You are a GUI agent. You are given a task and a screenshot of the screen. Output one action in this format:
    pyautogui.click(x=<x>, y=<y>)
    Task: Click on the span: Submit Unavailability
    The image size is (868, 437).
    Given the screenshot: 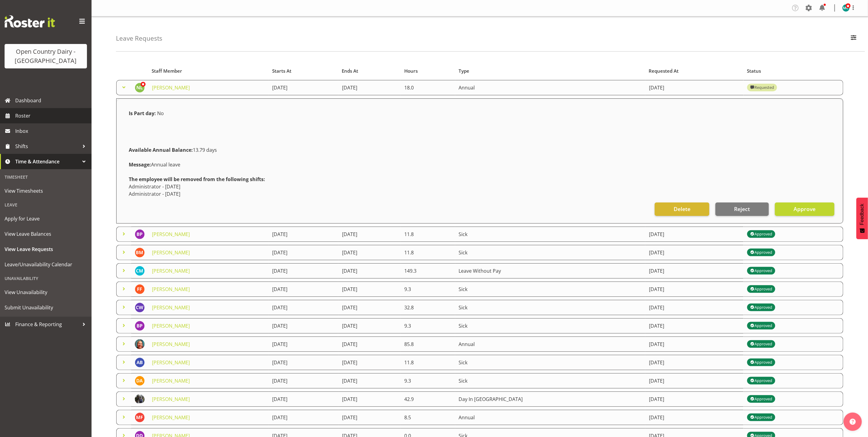 What is the action you would take?
    pyautogui.click(x=46, y=307)
    